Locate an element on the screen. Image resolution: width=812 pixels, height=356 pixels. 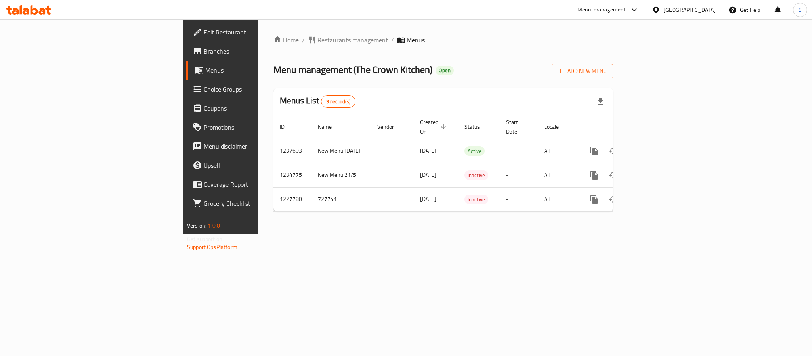
span: Locale is located at coordinates (557, 127).